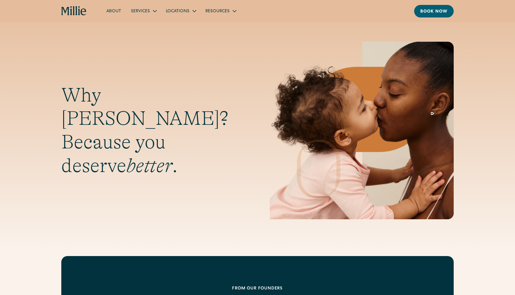 The width and height of the screenshot is (515, 295). Describe the element at coordinates (434, 11) in the screenshot. I see `a: Book now` at that location.